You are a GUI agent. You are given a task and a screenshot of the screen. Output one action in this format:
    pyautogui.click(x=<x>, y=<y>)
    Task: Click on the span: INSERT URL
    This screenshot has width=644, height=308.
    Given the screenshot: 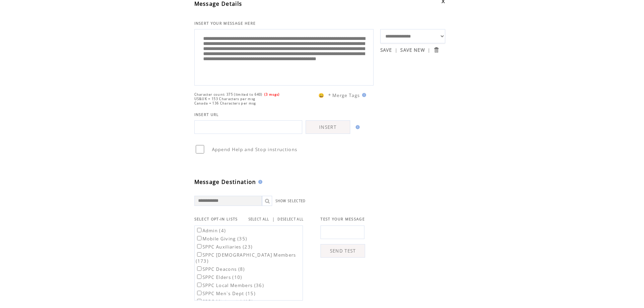 What is the action you would take?
    pyautogui.click(x=207, y=114)
    